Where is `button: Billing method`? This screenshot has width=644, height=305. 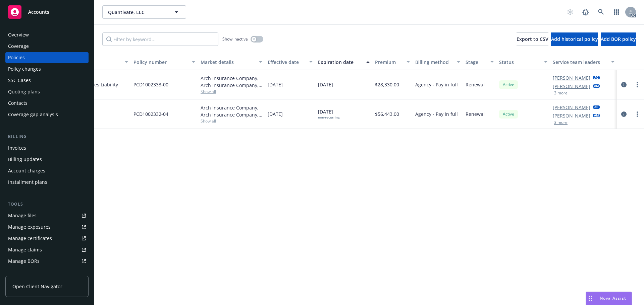
button: Billing method is located at coordinates (438, 62).